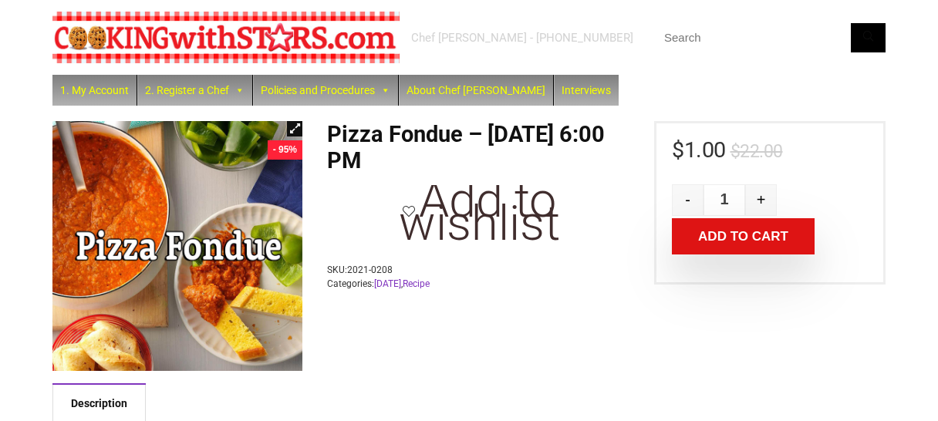  What do you see at coordinates (699, 150) in the screenshot?
I see `bdi: 1.00` at bounding box center [699, 150].